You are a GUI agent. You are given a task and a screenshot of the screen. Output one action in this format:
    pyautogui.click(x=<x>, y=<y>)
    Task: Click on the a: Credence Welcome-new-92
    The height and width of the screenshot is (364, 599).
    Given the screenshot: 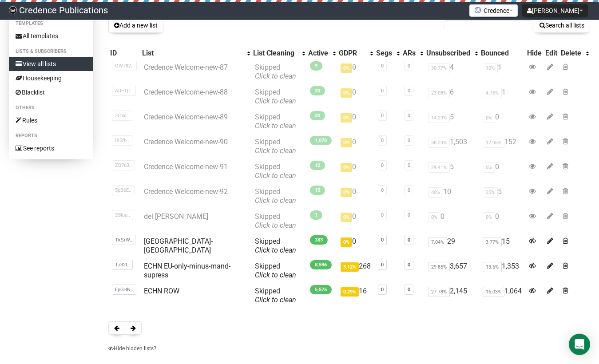 What is the action you would take?
    pyautogui.click(x=186, y=191)
    